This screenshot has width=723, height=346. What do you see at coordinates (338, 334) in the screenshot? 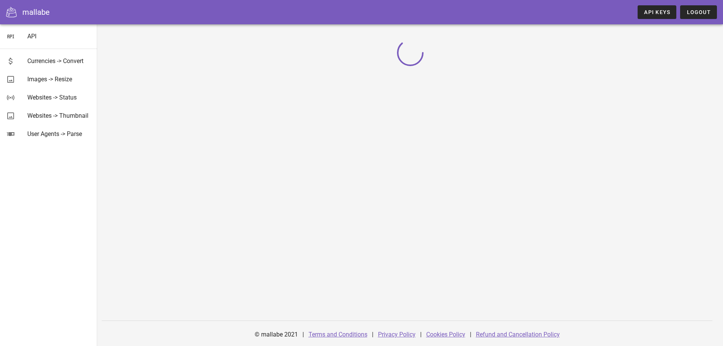
I see `a: Terms and Conditions` at bounding box center [338, 334].